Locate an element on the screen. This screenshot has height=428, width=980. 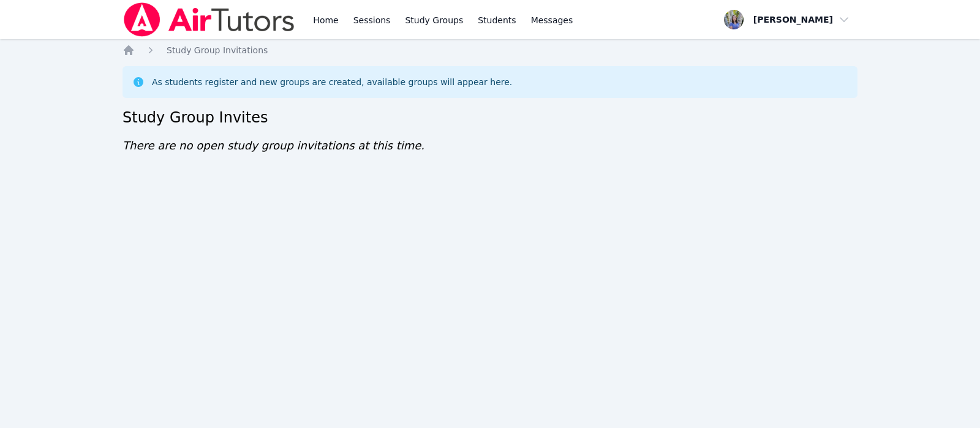
div: As students register and new groups are created, available groups will appear here. is located at coordinates (332, 82).